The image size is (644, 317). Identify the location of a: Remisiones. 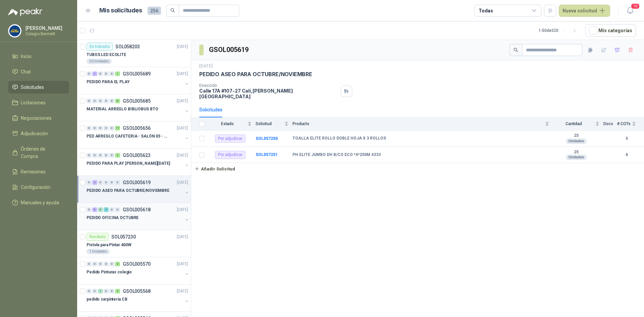
(39, 172).